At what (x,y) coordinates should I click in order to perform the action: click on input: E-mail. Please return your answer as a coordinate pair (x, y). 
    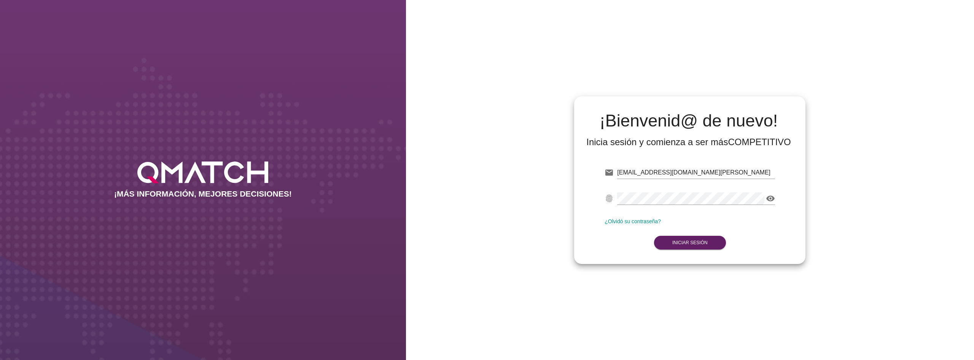
    Looking at the image, I should click on (696, 172).